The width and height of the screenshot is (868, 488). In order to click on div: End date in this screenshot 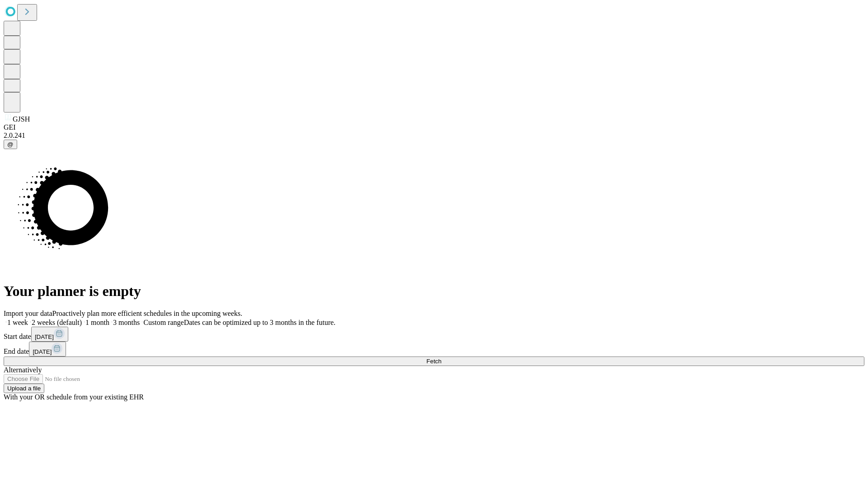, I will do `click(434, 349)`.